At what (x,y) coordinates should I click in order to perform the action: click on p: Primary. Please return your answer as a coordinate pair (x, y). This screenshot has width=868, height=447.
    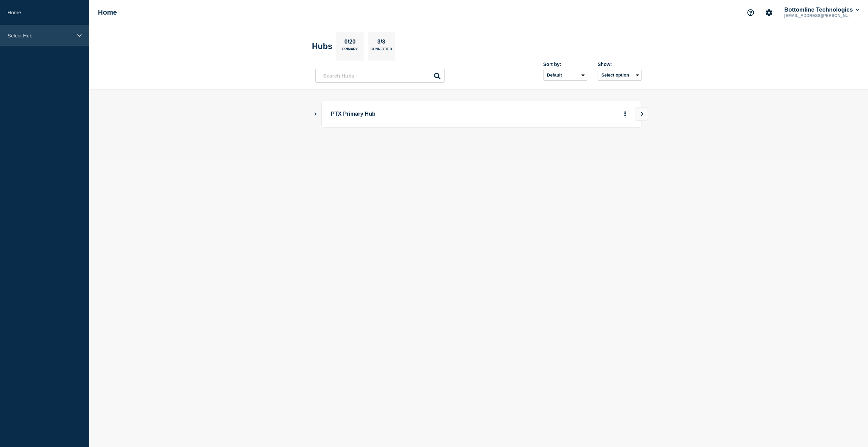
    Looking at the image, I should click on (350, 50).